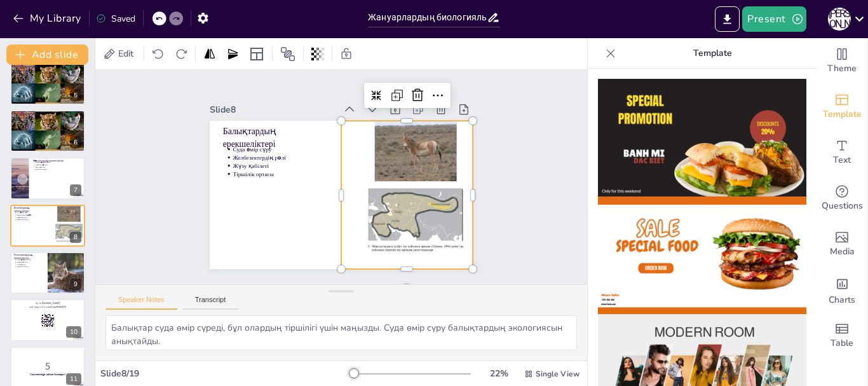  I want to click on input: Insert title, so click(427, 17).